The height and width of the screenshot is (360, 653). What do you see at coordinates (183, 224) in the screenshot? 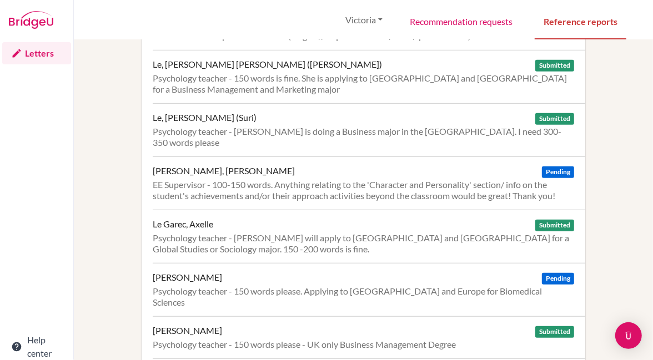
I see `div: Le Garec, Axelle` at bounding box center [183, 224].